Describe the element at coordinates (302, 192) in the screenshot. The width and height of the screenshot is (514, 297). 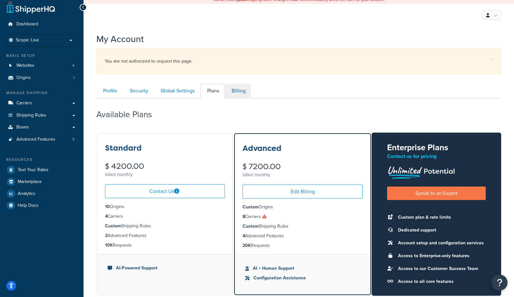
I see `a: Edit Billing` at that location.